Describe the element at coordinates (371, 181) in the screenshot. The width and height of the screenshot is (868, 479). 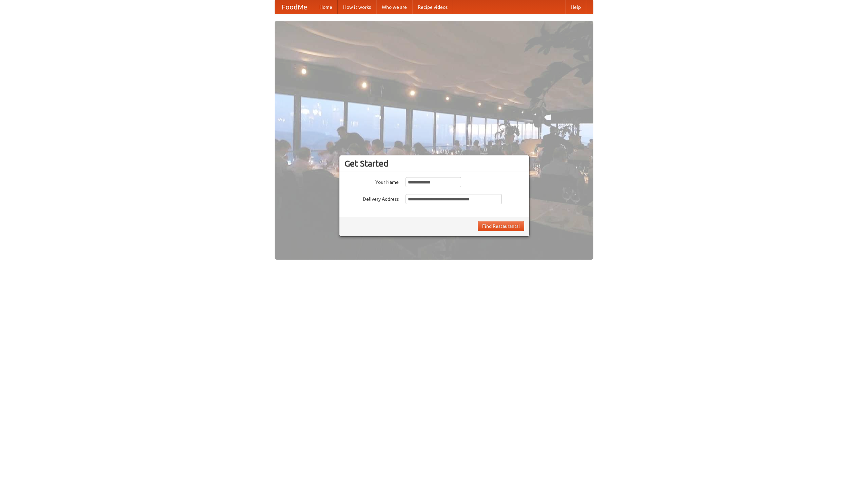
I see `label: Your Name` at that location.